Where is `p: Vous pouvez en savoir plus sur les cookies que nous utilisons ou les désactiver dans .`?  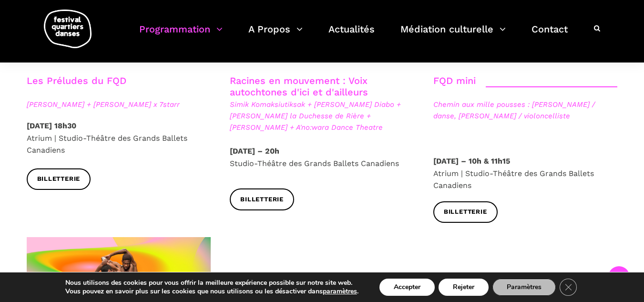 p: Vous pouvez en savoir plus sur les cookies que nous utilisons ou les désactiver dans . is located at coordinates (212, 292).